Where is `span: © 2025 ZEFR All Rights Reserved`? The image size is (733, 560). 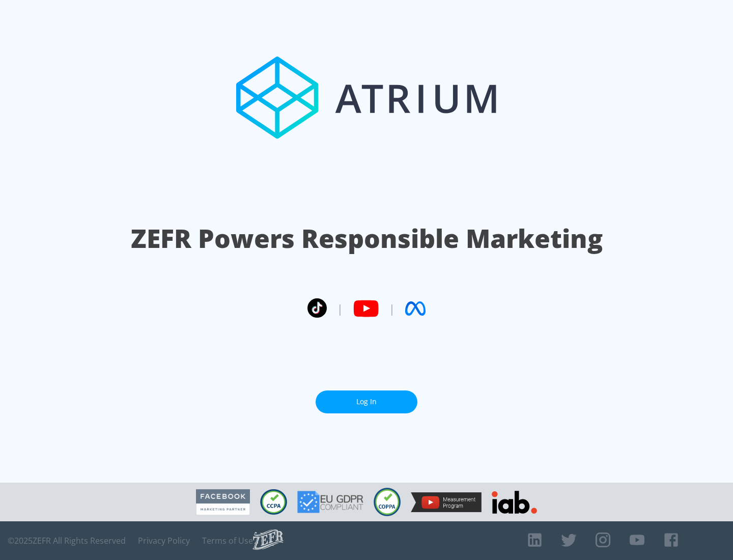
span: © 2025 ZEFR All Rights Reserved is located at coordinates (67, 541).